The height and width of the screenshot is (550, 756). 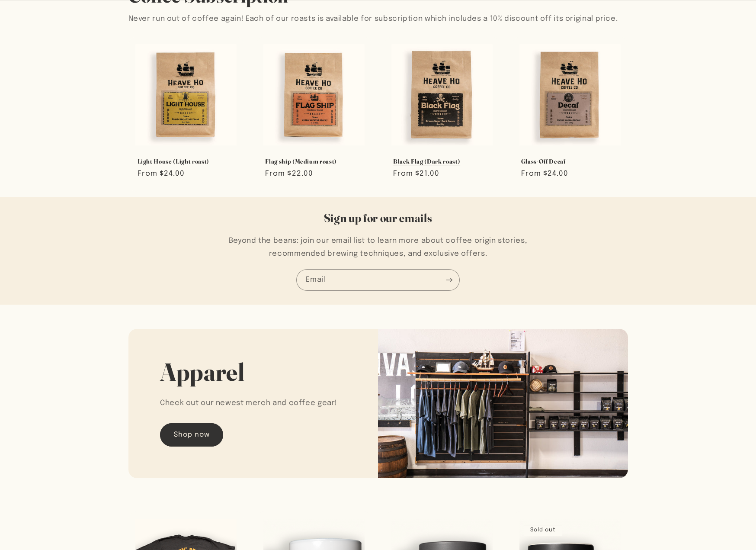 What do you see at coordinates (378, 114) in the screenshot?
I see `ul: Slider` at bounding box center [378, 114].